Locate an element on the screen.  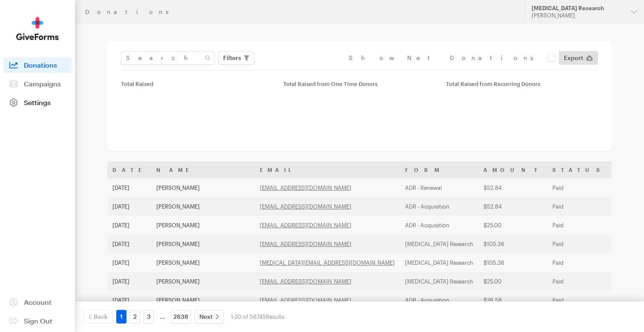
div: Total Raised from Recurring Donors is located at coordinates (522, 84).